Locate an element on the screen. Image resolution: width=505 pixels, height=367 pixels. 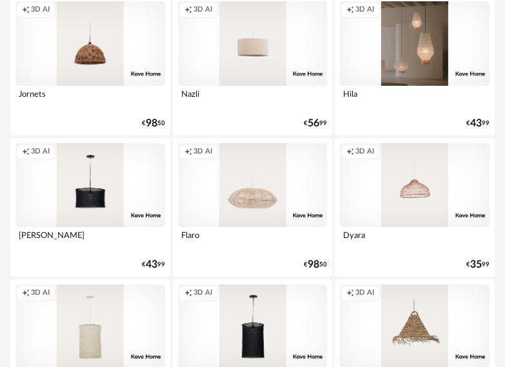
div: Flaro is located at coordinates (253, 240).